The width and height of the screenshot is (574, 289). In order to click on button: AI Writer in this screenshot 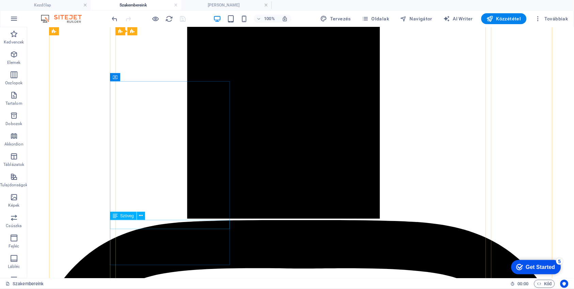, I will do `click(458, 19)`.